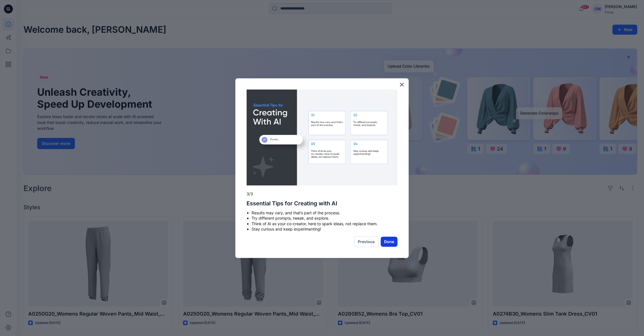 The width and height of the screenshot is (644, 336). I want to click on p: 3/3, so click(322, 194).